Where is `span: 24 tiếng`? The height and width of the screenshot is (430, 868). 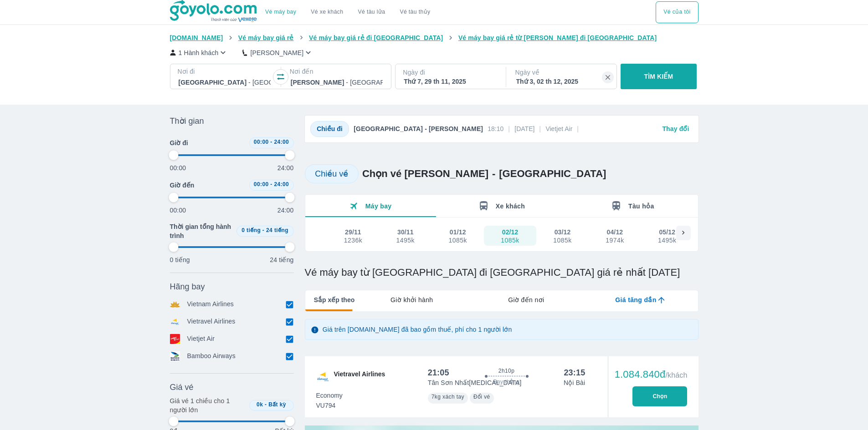
span: 24 tiếng is located at coordinates (277, 230).